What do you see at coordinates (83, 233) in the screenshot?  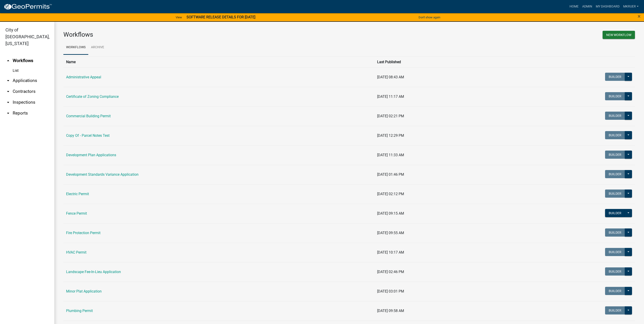 I see `a: Fire Protection Permit` at bounding box center [83, 233].